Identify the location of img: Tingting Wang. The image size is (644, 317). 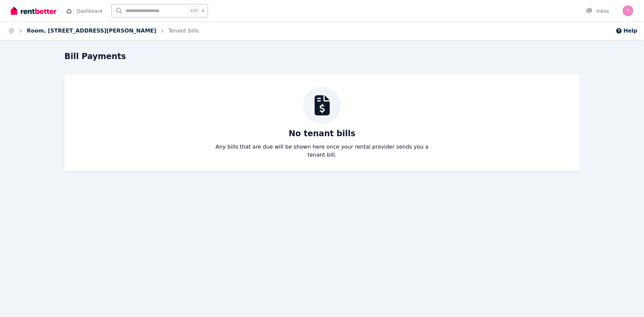
(628, 10).